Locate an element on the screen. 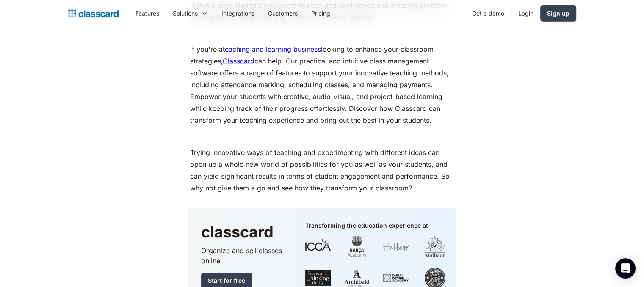 The height and width of the screenshot is (287, 644). a: Integrations is located at coordinates (238, 13).